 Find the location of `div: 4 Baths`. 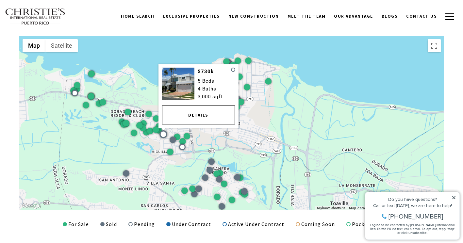

div: 4 Baths is located at coordinates (216, 89).